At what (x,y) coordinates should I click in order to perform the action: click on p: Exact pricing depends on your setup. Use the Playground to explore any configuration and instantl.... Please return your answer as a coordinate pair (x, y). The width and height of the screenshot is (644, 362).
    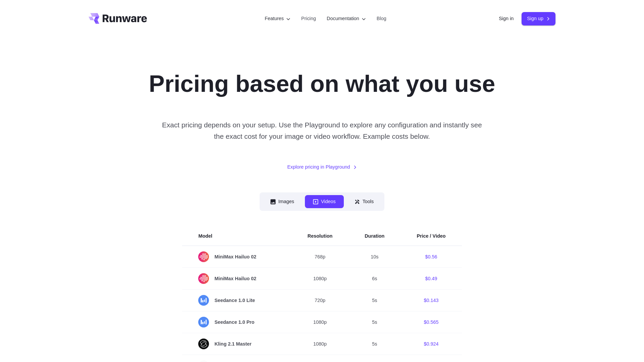
    Looking at the image, I should click on (322, 130).